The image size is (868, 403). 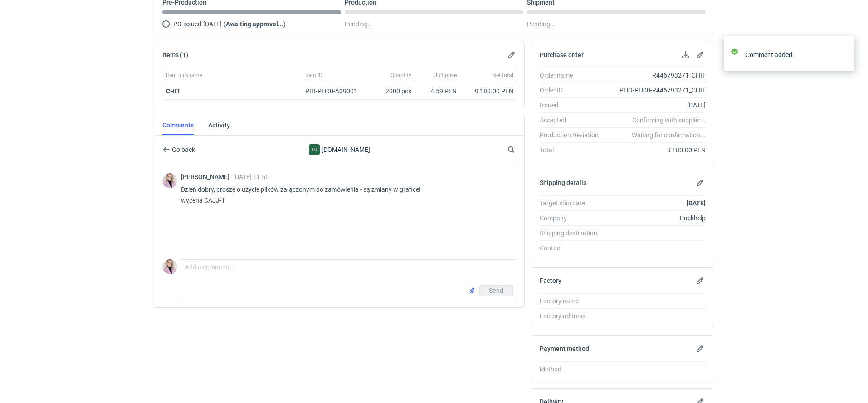 What do you see at coordinates (173, 91) in the screenshot?
I see `a: CHIT` at bounding box center [173, 91].